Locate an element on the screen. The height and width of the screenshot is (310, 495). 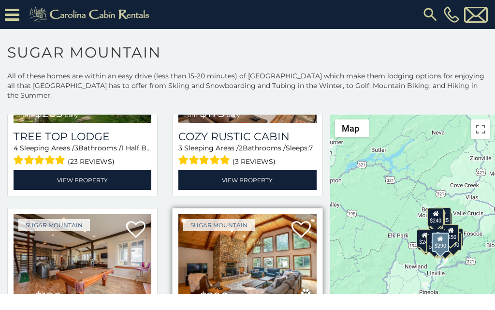
span: 2 is located at coordinates (241, 148).